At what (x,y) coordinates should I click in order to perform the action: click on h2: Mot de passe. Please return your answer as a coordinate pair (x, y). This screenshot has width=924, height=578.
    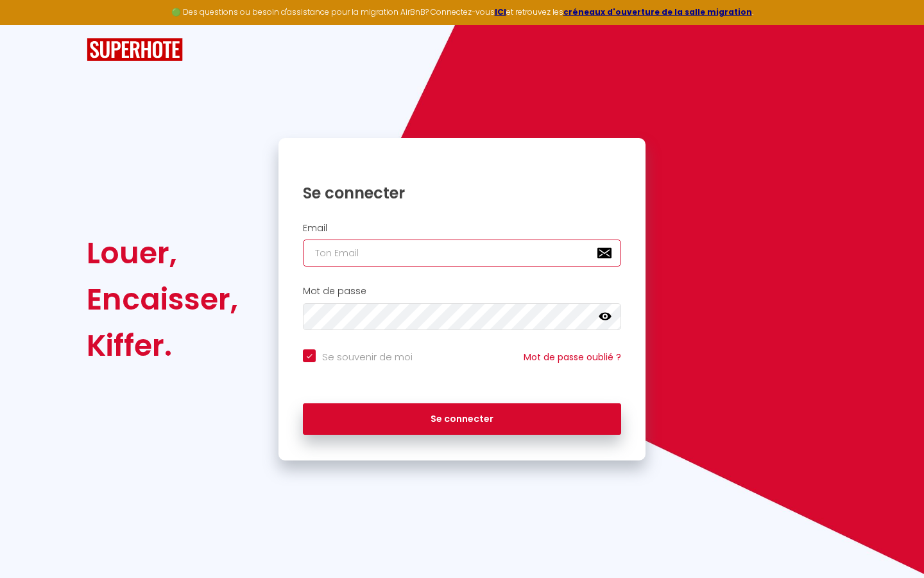
    Looking at the image, I should click on (462, 291).